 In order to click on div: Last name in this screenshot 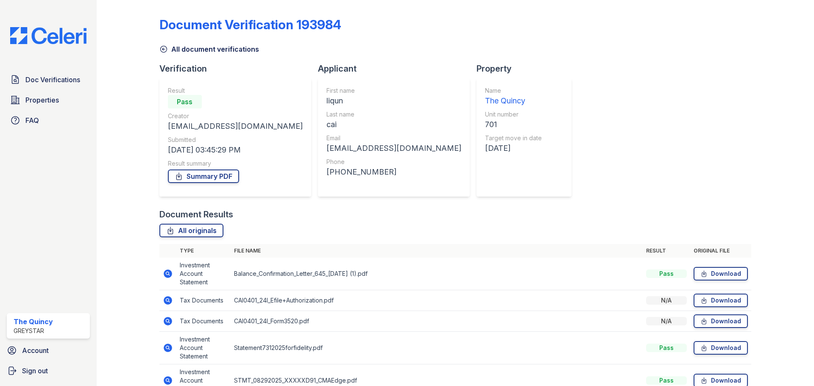, I will do `click(394, 114)`.